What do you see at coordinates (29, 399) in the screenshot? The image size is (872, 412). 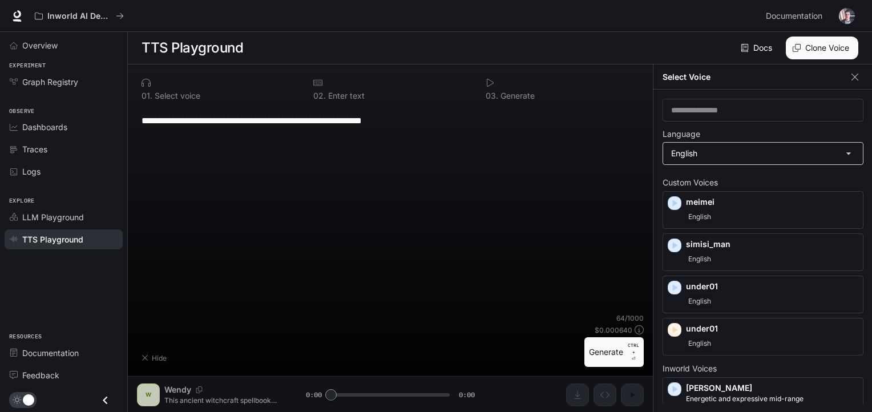 I see `span: Dark mode toggle` at bounding box center [29, 399].